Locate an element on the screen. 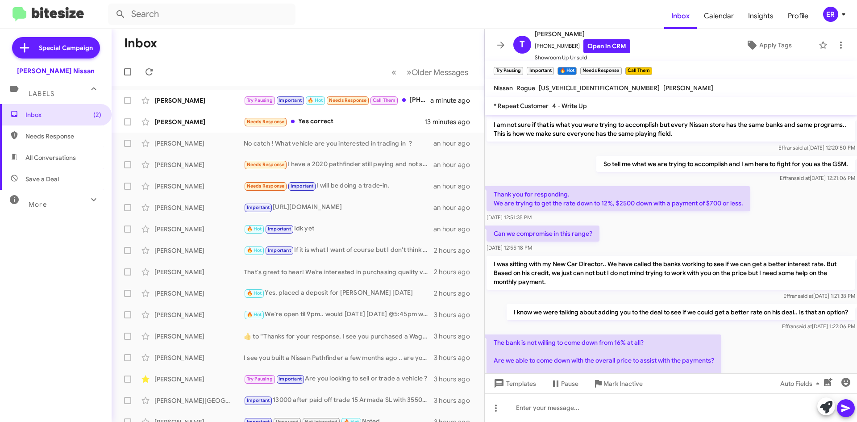  span: Inbox is located at coordinates (680, 16).